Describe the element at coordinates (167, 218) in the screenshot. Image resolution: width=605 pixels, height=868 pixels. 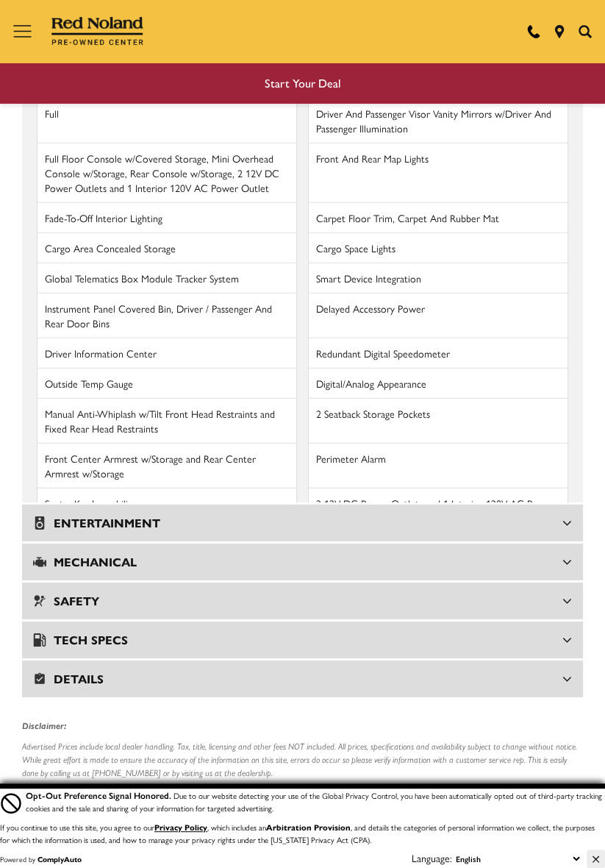
I see `li: Fade-To-Off Interior Lighting` at that location.